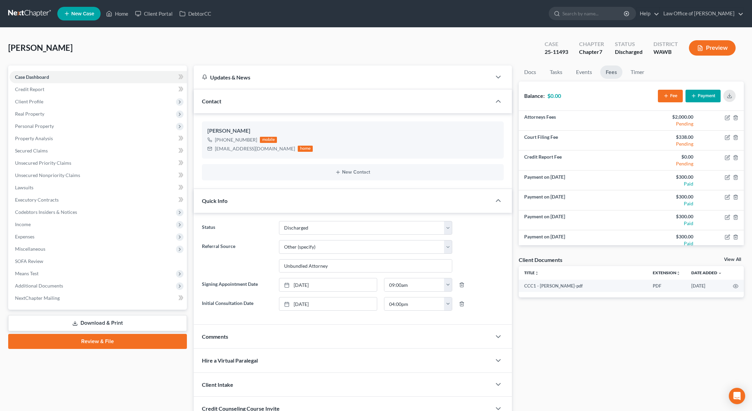  What do you see at coordinates (31, 150) in the screenshot?
I see `span: Secured Claims` at bounding box center [31, 150].